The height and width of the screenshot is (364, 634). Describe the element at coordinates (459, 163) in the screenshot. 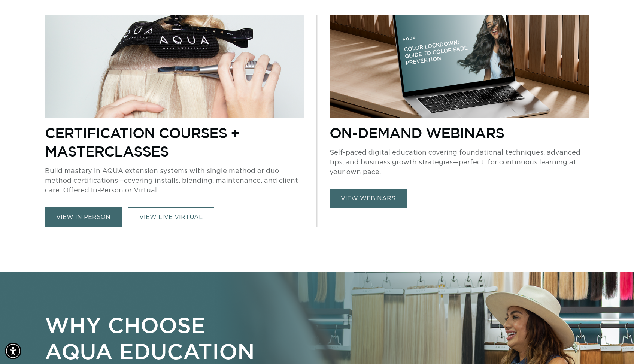

I see `p: Self-paced digital education covering foundational techniques, advanced tips, and business growth...` at that location.